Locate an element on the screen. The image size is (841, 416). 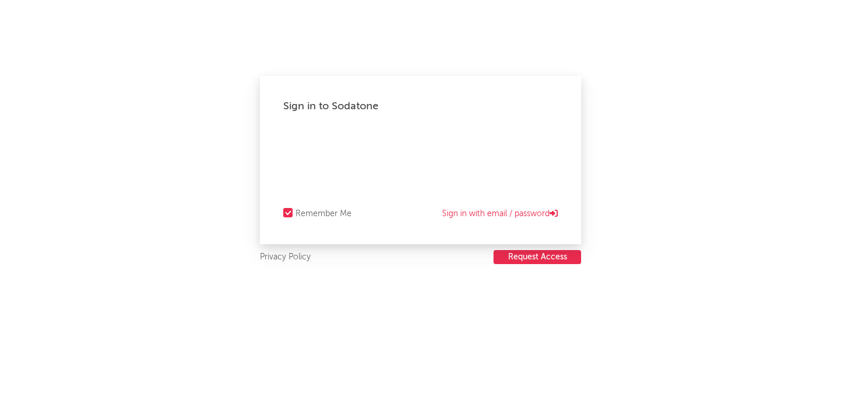
button: Request Access is located at coordinates (537, 257).